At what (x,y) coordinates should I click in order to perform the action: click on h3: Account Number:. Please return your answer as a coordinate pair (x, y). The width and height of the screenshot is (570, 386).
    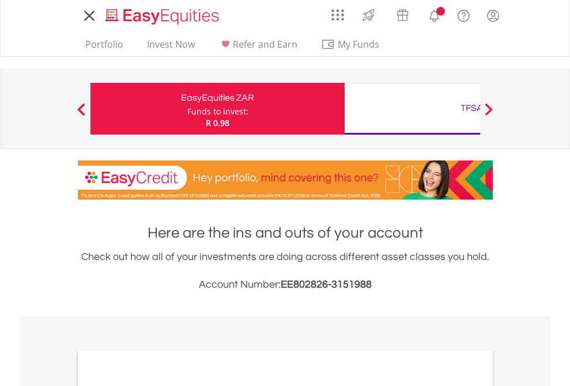
    Looking at the image, I should click on (285, 285).